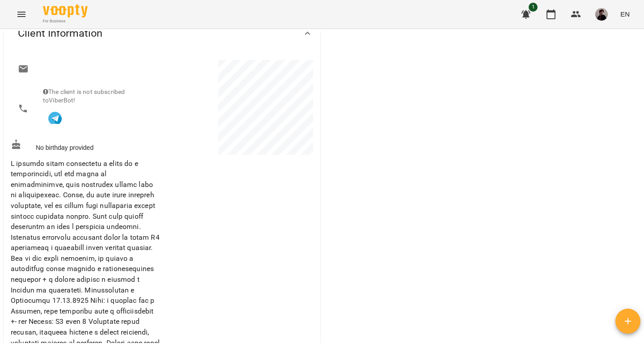  I want to click on button: Menu, so click(22, 14).